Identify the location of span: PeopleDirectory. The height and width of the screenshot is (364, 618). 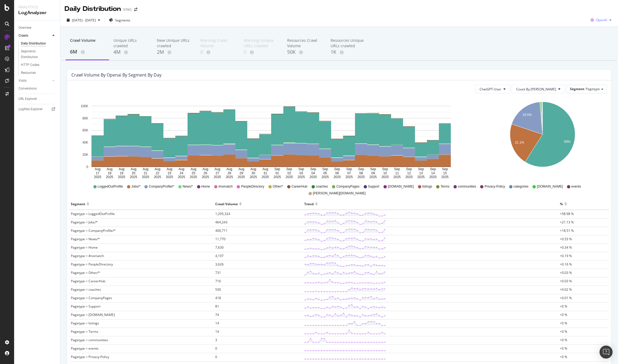
(252, 186).